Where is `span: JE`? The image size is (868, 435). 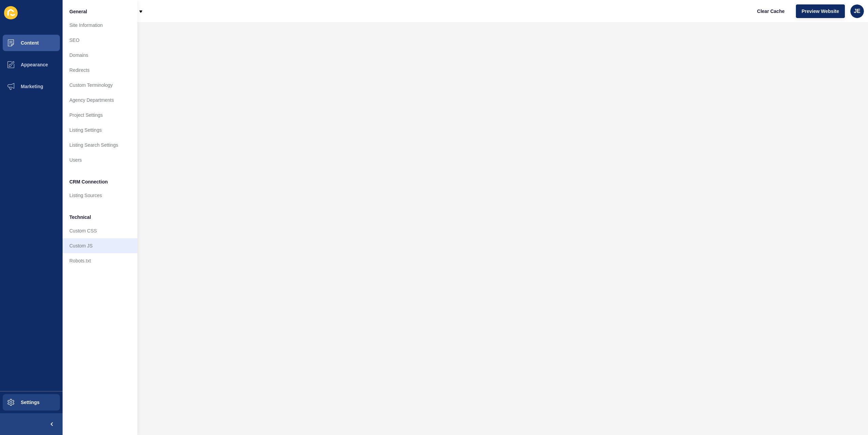 span: JE is located at coordinates (858, 11).